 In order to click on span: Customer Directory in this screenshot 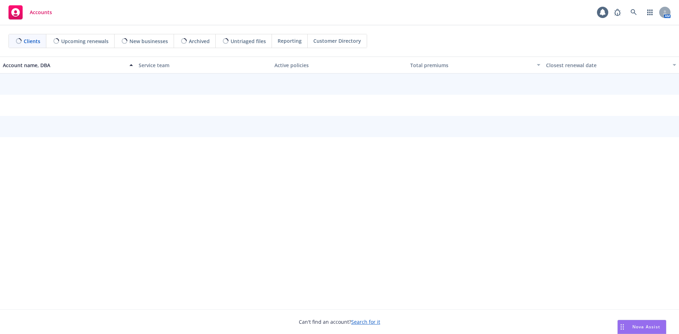, I will do `click(337, 41)`.